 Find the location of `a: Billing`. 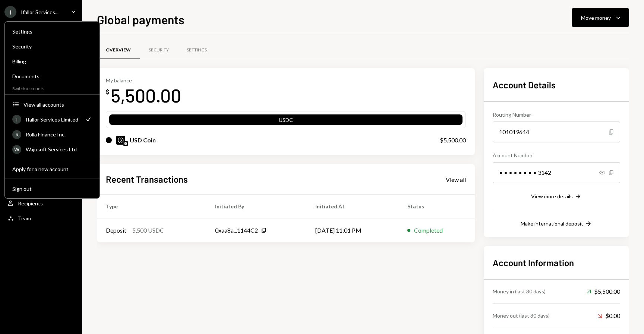

a: Billing is located at coordinates (52, 61).